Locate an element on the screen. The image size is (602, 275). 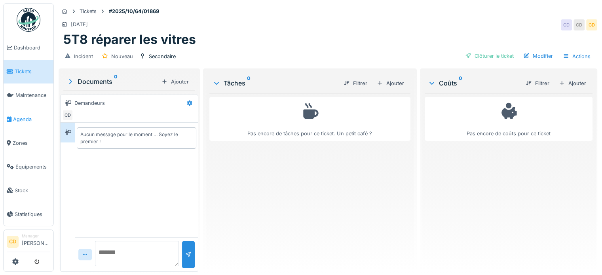
a: Maintenance is located at coordinates (28, 95).